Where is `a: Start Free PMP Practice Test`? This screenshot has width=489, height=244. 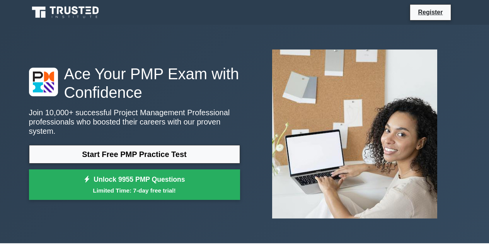 a: Start Free PMP Practice Test is located at coordinates (135, 154).